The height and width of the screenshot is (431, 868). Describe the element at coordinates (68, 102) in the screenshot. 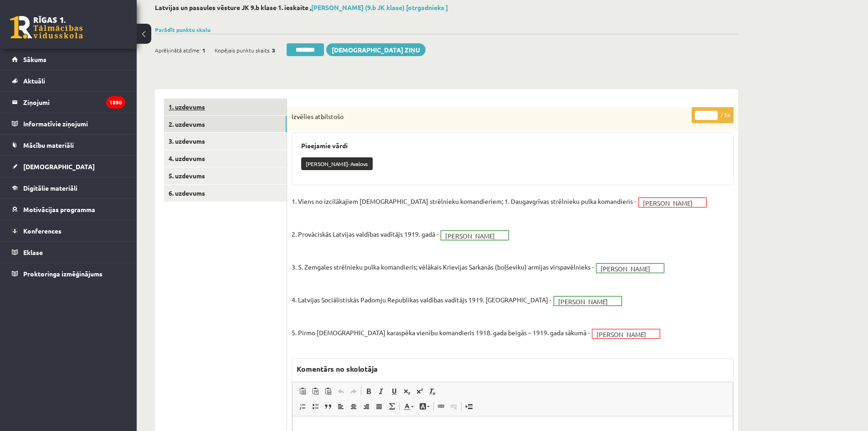

I see `a: Ziņojumi1890` at that location.